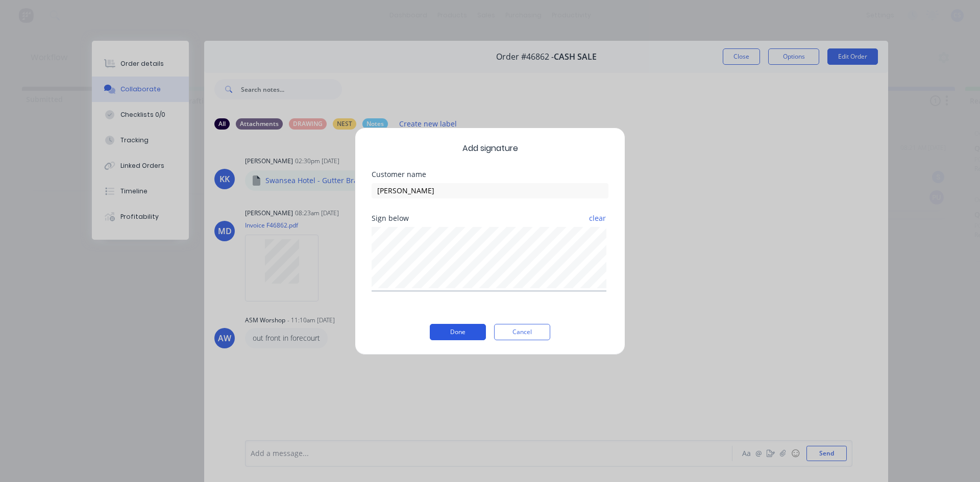 The image size is (980, 482). I want to click on div: Sign below, so click(490, 218).